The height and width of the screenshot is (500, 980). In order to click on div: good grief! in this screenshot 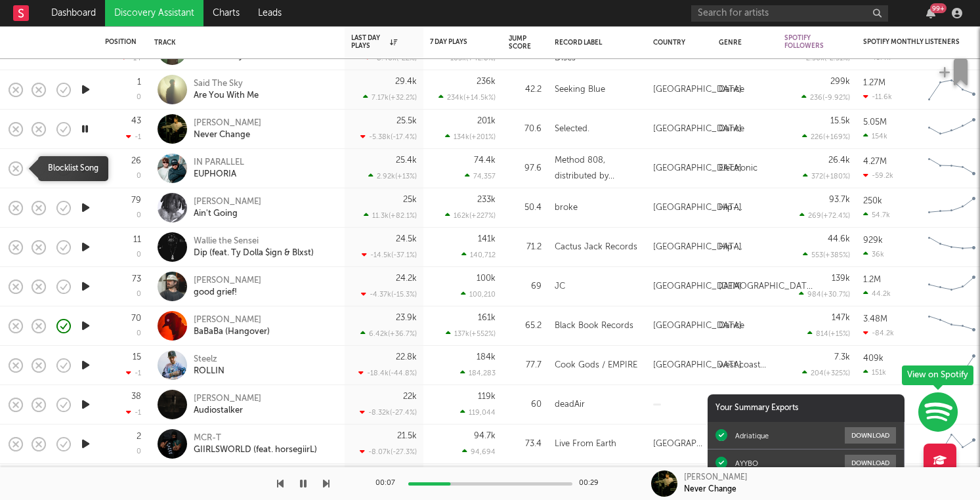, I will do `click(227, 293)`.